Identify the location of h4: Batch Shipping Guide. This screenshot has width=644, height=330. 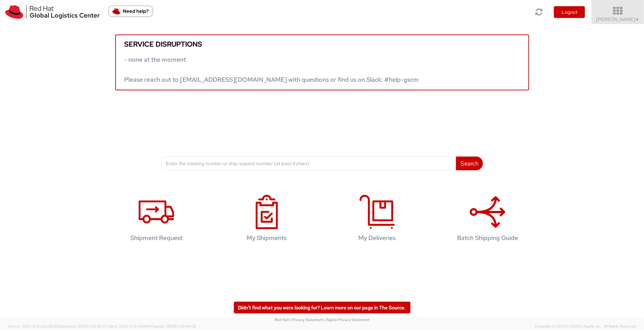
(488, 238).